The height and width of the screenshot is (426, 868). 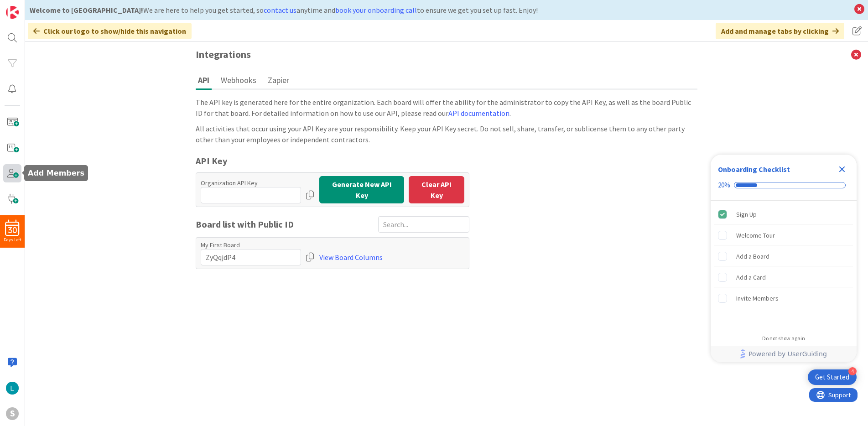 I want to click on span: Support, so click(x=30, y=7).